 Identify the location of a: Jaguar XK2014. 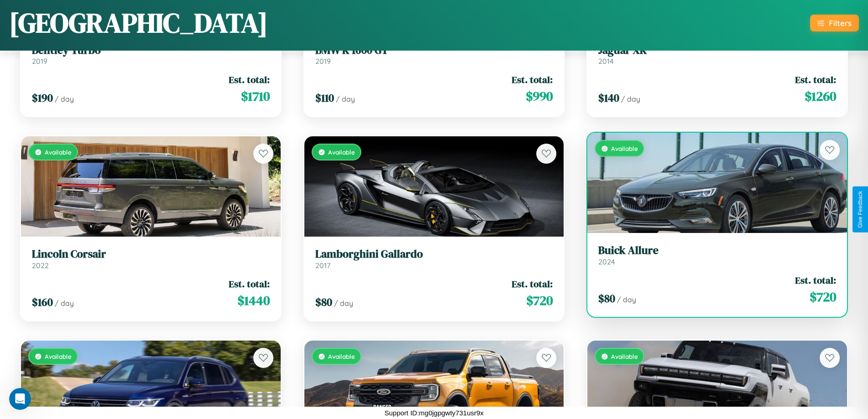
(717, 55).